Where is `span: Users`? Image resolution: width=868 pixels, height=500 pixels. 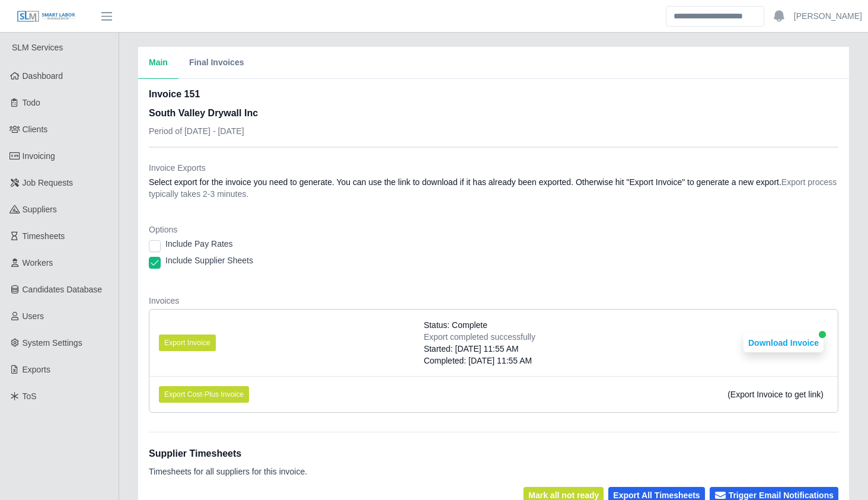 span: Users is located at coordinates (33, 316).